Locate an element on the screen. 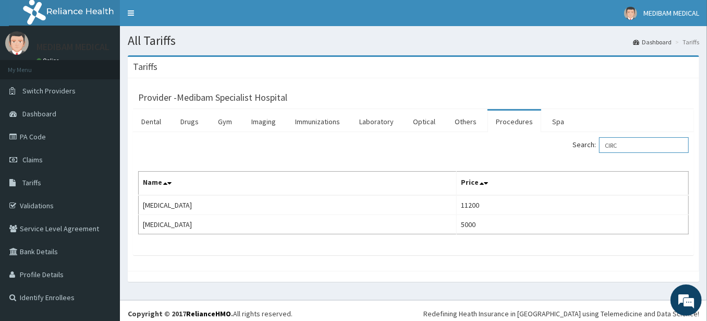 The height and width of the screenshot is (321, 707). a: Drugs is located at coordinates (189, 122).